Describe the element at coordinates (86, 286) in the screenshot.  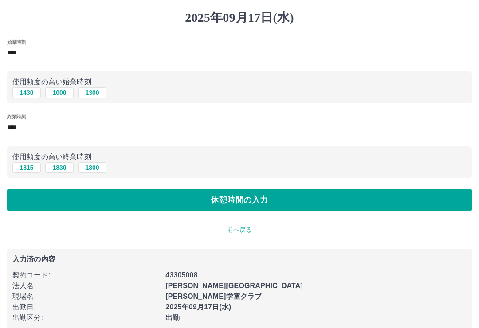
I see `p: 法人名 :` at that location.